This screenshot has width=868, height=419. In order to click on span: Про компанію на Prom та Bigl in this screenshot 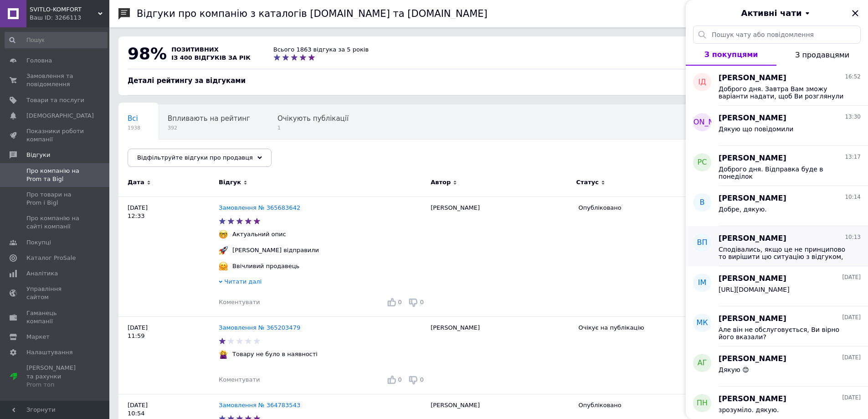, I will do `click(55, 175)`.